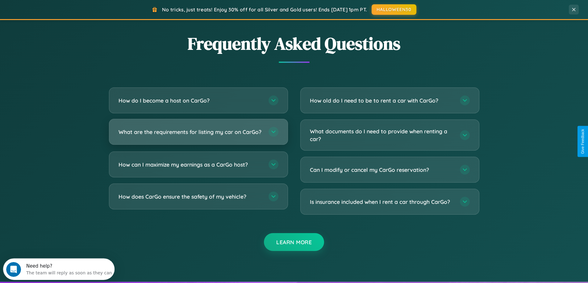 This screenshot has width=588, height=283. What do you see at coordinates (582, 142) in the screenshot?
I see `div: Give Feedback` at bounding box center [582, 142].